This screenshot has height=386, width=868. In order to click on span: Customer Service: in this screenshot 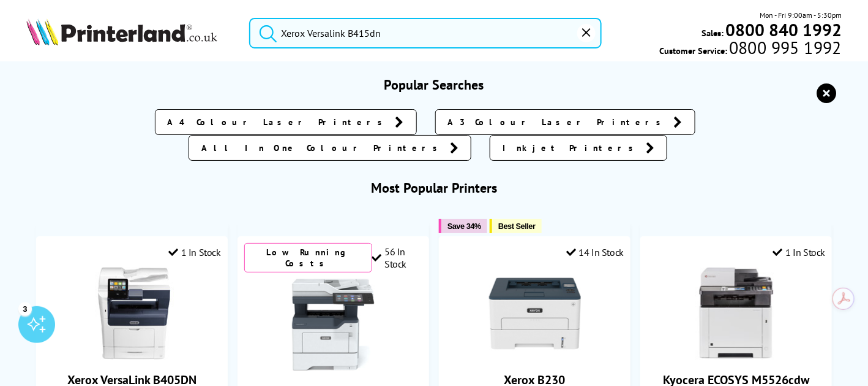, I will do `click(751, 49)`.